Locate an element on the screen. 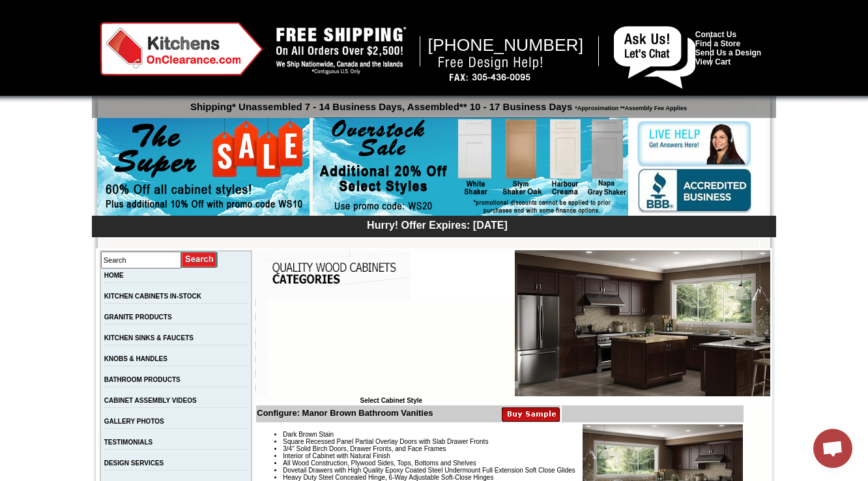  a: Send Us a Design is located at coordinates (728, 53).